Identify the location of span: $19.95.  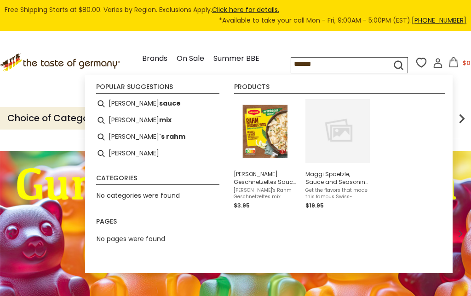
(315, 205).